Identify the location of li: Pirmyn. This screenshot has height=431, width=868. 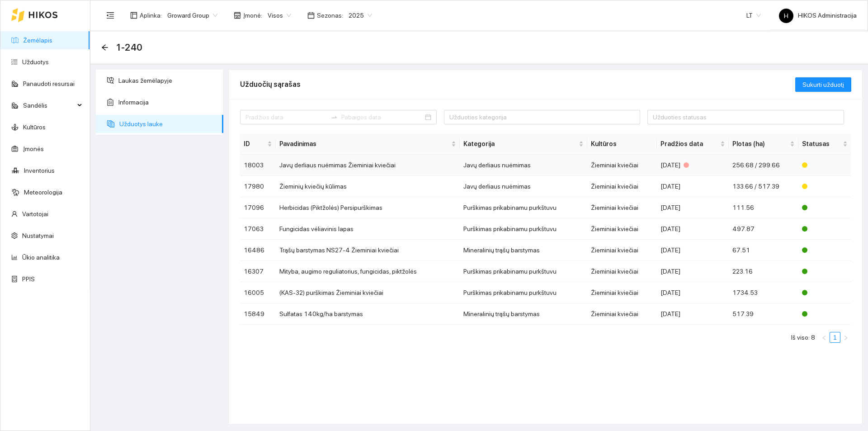
(846, 338).